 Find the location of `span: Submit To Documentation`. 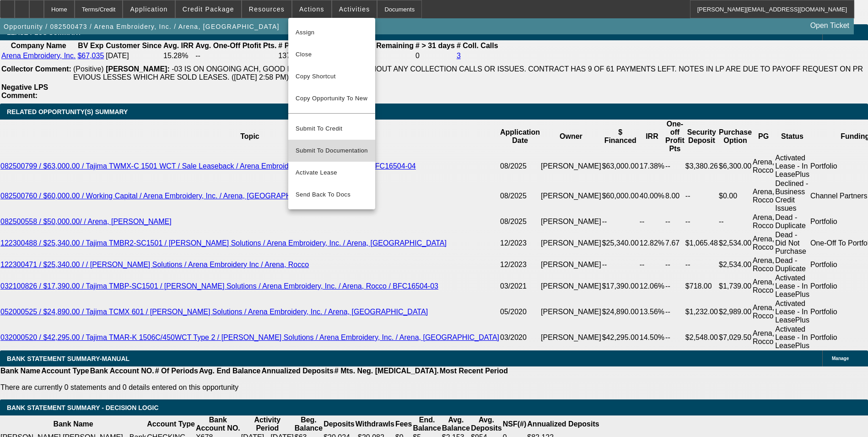

span: Submit To Documentation is located at coordinates (332, 150).